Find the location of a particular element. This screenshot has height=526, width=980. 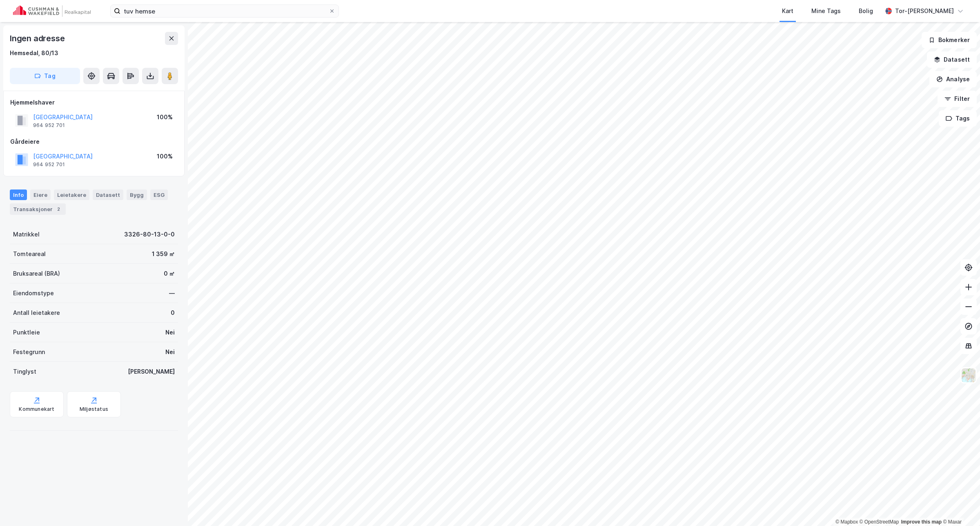

div: Miljøstatus is located at coordinates (94, 409).